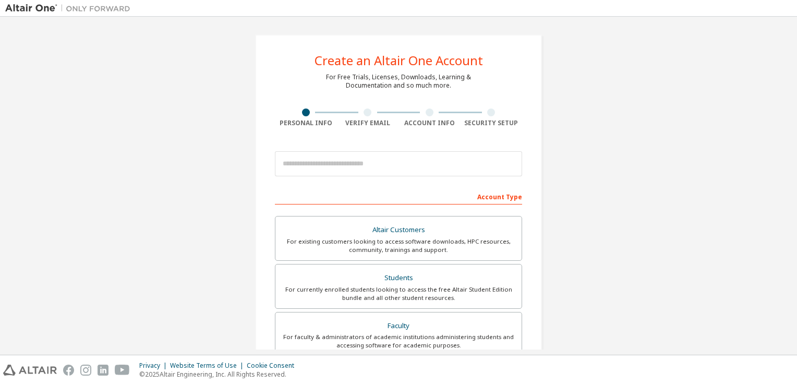  I want to click on div: Cookie Consent, so click(273, 365).